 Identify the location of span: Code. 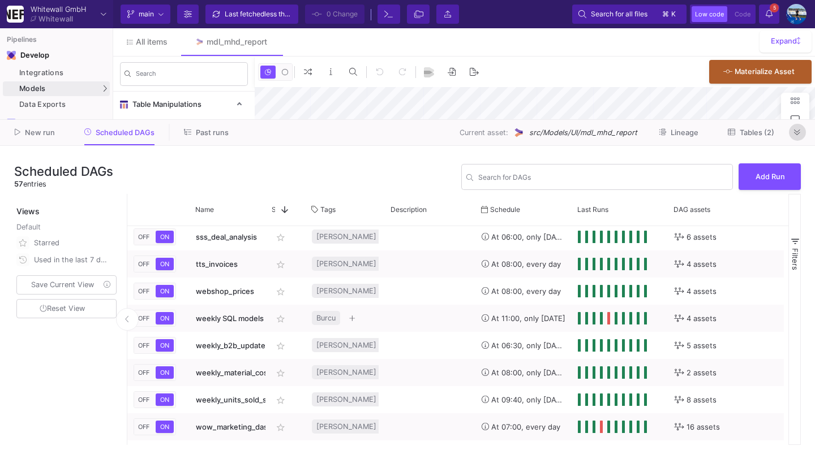
(742, 14).